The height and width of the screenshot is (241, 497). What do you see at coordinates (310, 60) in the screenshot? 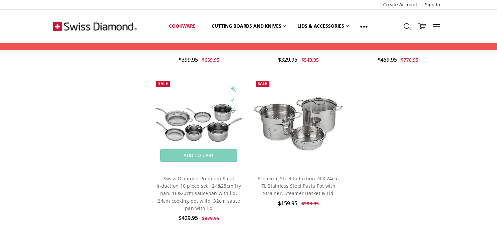
I see `span: $549.95` at bounding box center [310, 60].